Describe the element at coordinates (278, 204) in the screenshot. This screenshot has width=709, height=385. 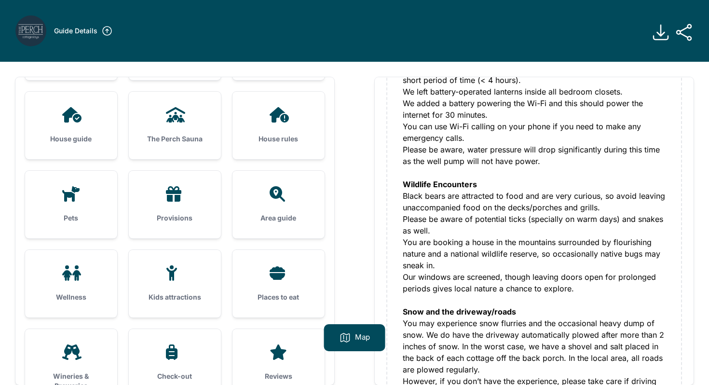
I see `a: Area guide` at that location.